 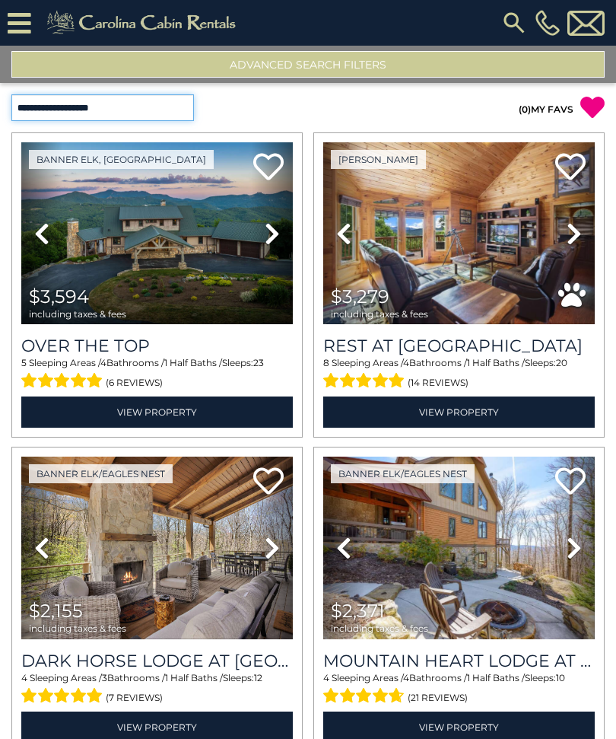 I want to click on span: 3, so click(x=104, y=677).